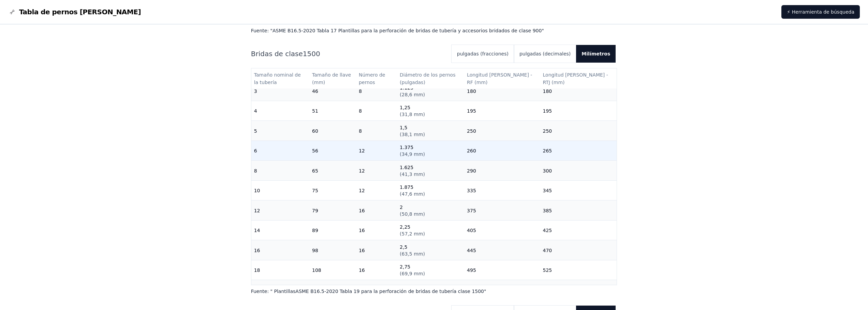 This screenshot has height=310, width=868. What do you see at coordinates (547, 210) in the screenshot?
I see `font: 385` at bounding box center [547, 210].